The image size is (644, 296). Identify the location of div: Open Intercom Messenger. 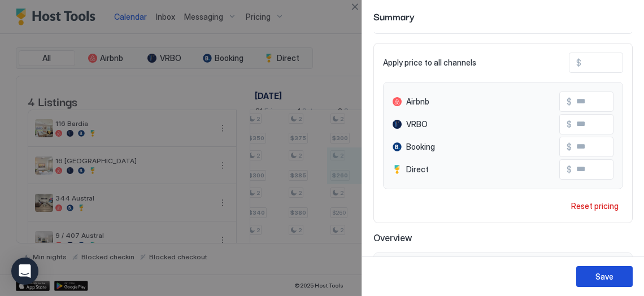
(25, 271).